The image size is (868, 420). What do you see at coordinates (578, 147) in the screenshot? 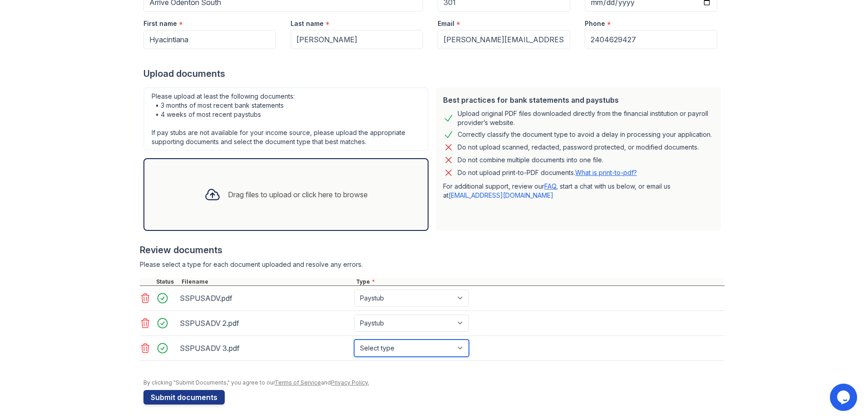
I see `div: Do not upload scanned, redacted, password protected, or modified documents.` at bounding box center [578, 147].